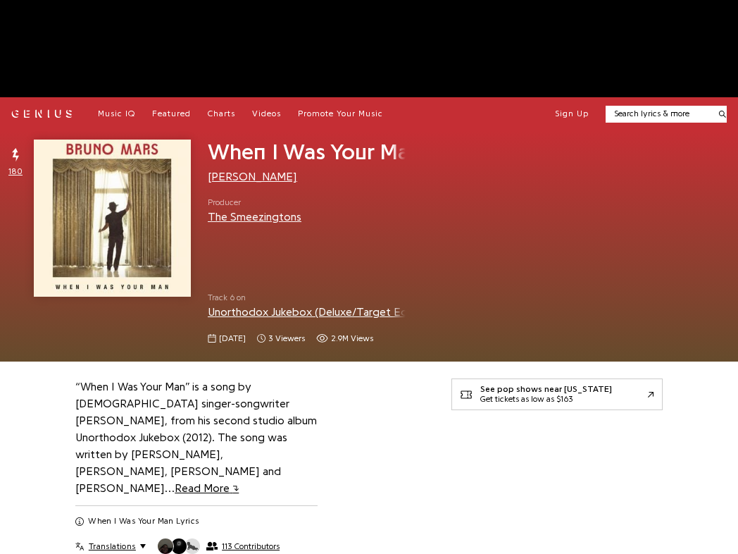  I want to click on span: Translations, so click(112, 546).